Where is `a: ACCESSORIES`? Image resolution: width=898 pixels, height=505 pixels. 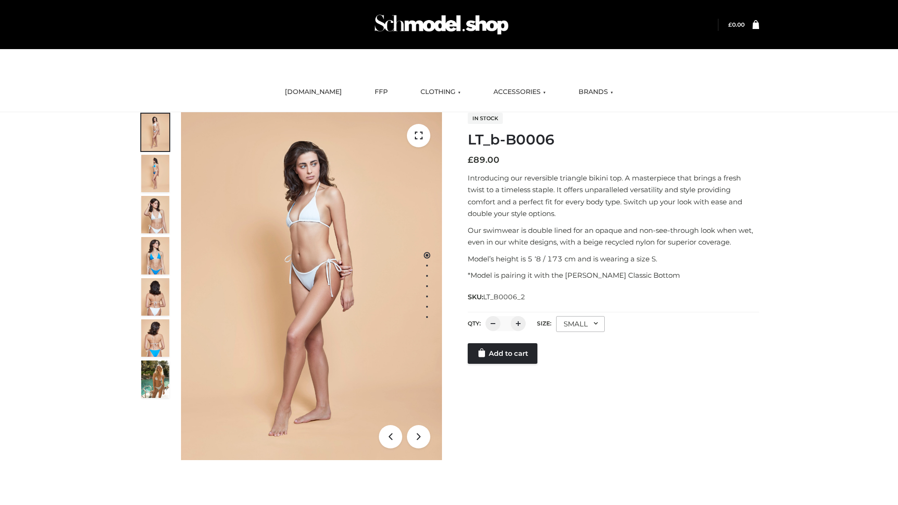 a: ACCESSORIES is located at coordinates (519, 92).